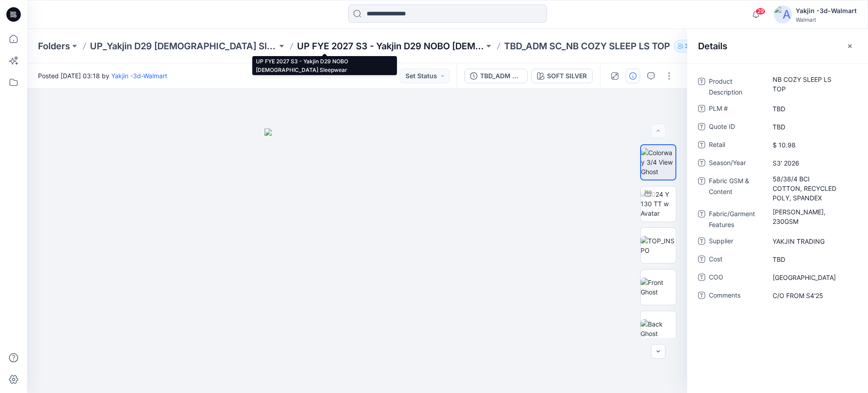  What do you see at coordinates (812, 145) in the screenshot?
I see `span: $ 10.98` at bounding box center [812, 145].